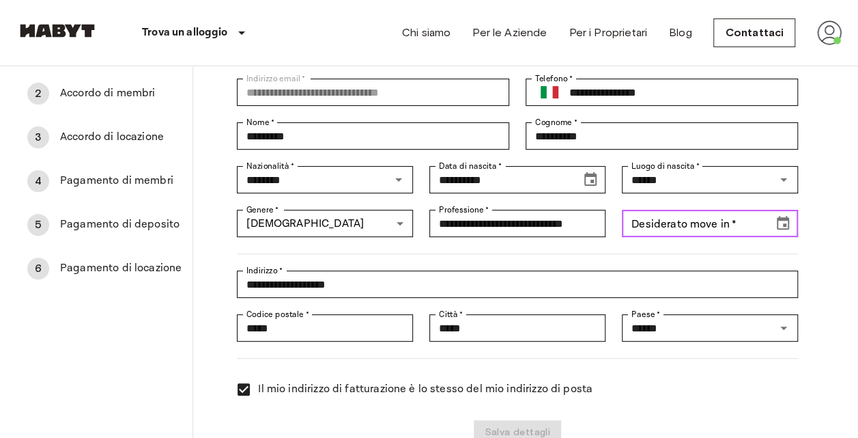  I want to click on label: Codice postale, so click(278, 314).